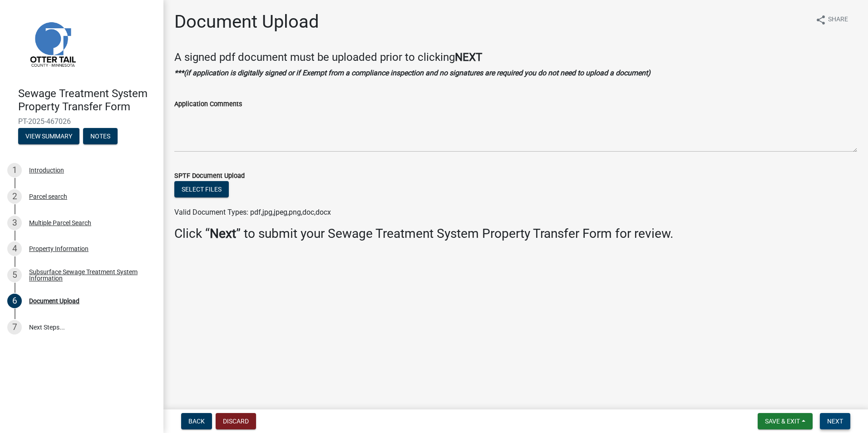 This screenshot has height=433, width=868. Describe the element at coordinates (197, 422) in the screenshot. I see `button: Back` at that location.